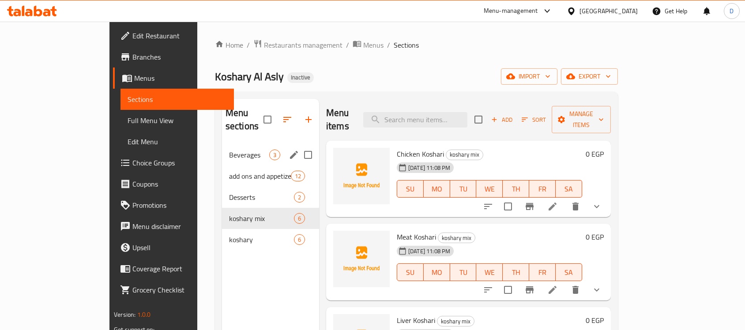 The height and width of the screenshot is (330, 745). What do you see at coordinates (581, 120) in the screenshot?
I see `span: Manage items` at bounding box center [581, 120].